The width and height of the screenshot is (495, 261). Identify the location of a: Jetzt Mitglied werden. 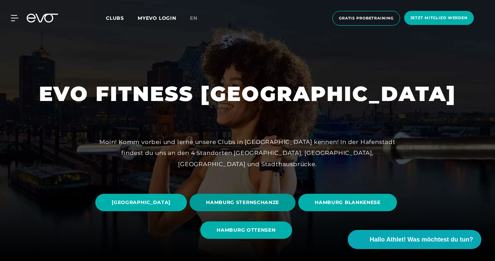
(439, 18).